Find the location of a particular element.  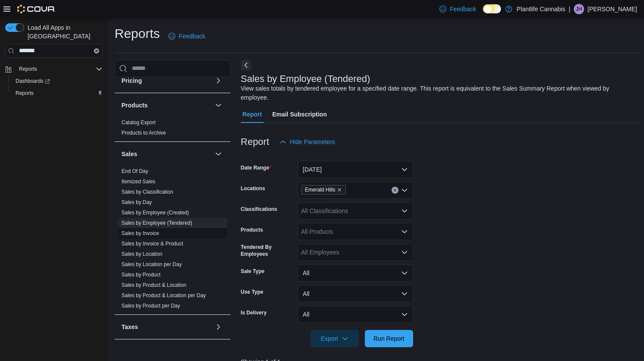

span: Itemized Sales is located at coordinates (138, 181).